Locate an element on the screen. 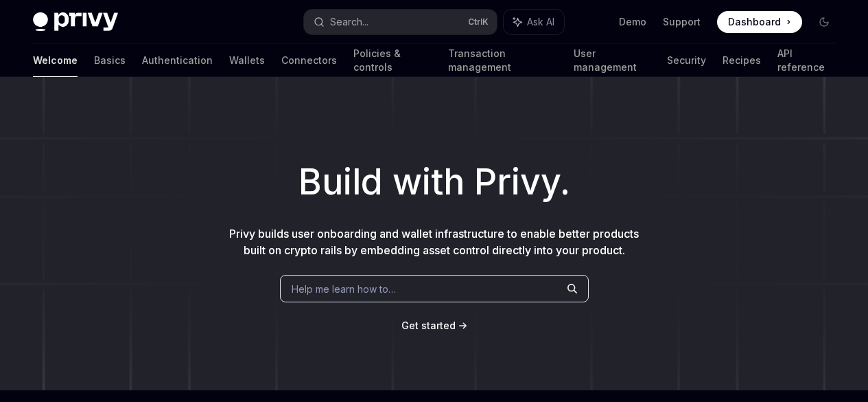 This screenshot has width=868, height=402. span: Dashboard is located at coordinates (755, 22).